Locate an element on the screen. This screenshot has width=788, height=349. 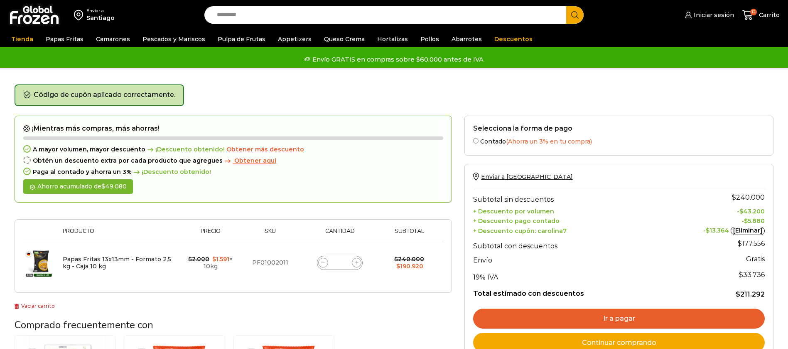
bdi: 190.920 is located at coordinates (410, 266).